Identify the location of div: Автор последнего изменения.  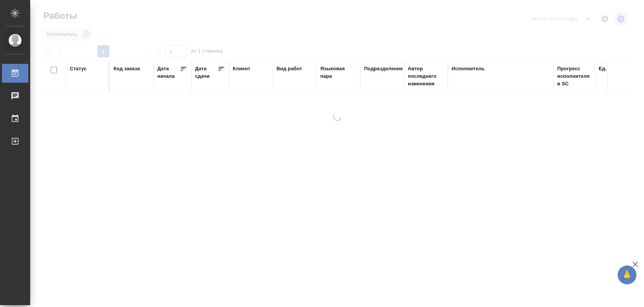
(426, 76).